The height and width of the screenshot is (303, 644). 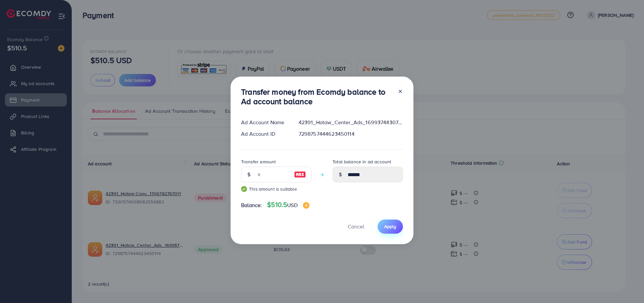 I want to click on div: Ad Account ID, so click(x=264, y=134).